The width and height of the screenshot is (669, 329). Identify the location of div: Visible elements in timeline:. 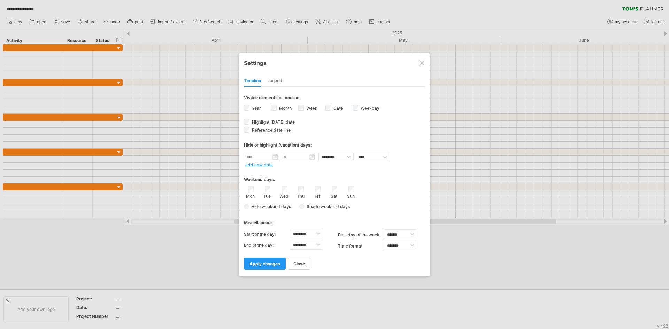
(335, 99).